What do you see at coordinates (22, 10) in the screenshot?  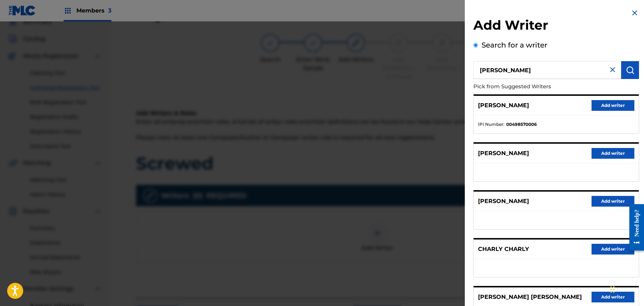 I see `img: MLC Logo` at bounding box center [22, 10].